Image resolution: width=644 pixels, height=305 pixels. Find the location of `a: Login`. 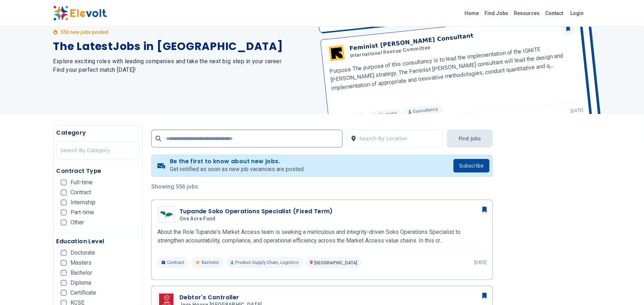

a: Login is located at coordinates (577, 13).